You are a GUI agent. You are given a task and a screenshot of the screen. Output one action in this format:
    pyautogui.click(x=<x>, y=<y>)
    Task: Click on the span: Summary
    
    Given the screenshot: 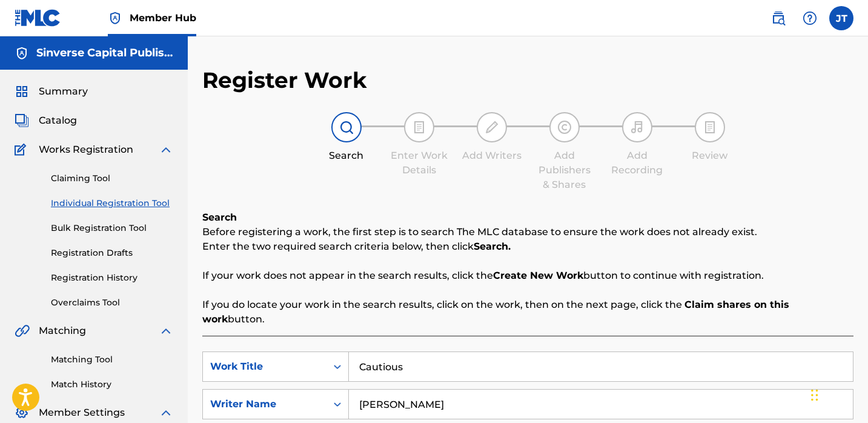 What is the action you would take?
    pyautogui.click(x=63, y=92)
    